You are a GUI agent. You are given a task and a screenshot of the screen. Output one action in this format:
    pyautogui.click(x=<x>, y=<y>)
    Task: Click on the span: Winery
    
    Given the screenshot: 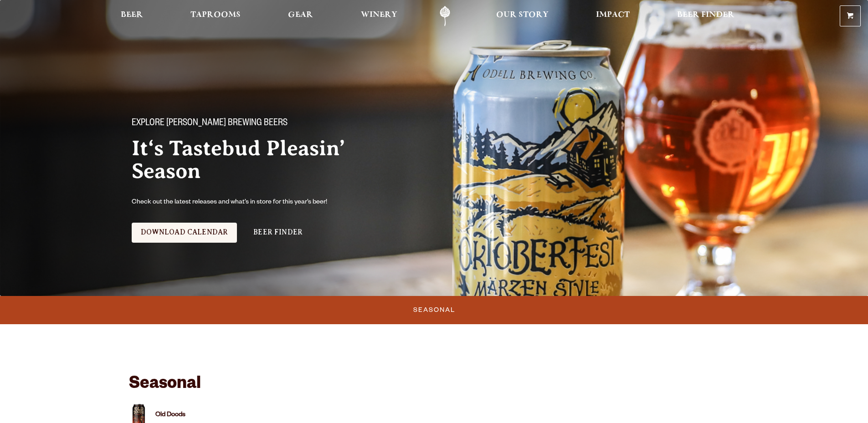 What is the action you would take?
    pyautogui.click(x=379, y=15)
    